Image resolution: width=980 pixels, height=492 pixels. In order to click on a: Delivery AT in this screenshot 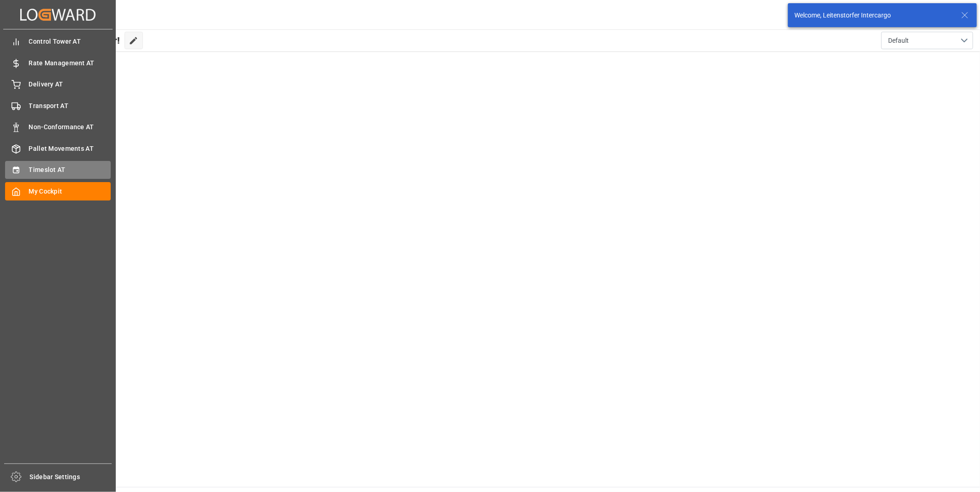, I will do `click(58, 84)`.